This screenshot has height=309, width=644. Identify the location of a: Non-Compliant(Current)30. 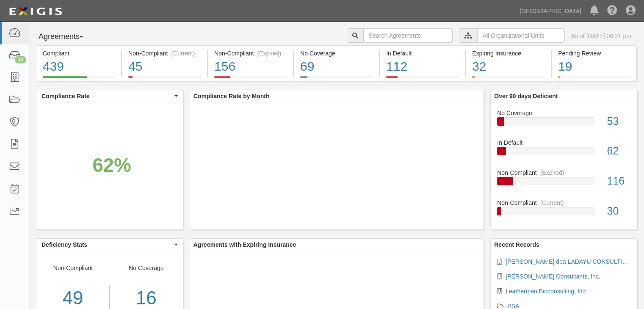
(564, 210).